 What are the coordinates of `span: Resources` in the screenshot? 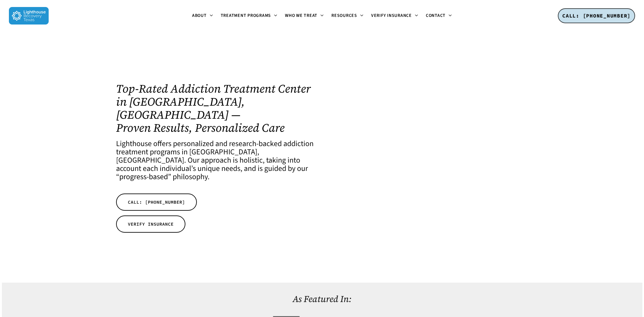 It's located at (344, 15).